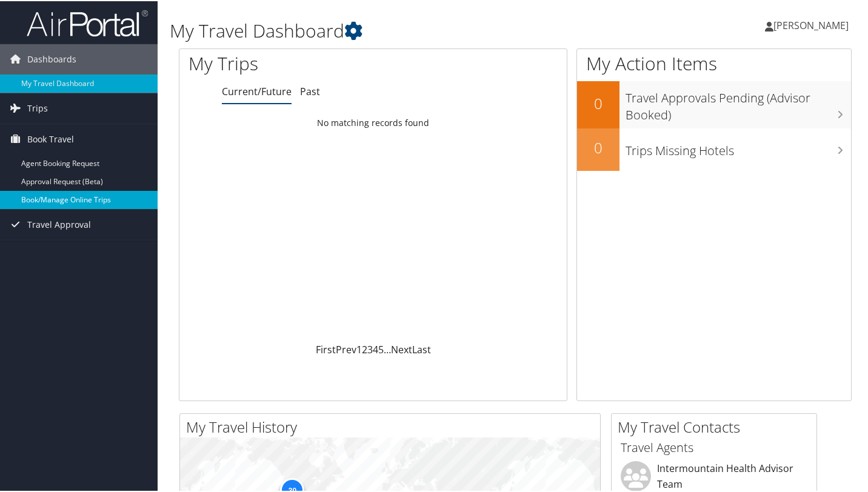 Image resolution: width=868 pixels, height=492 pixels. Describe the element at coordinates (292, 62) in the screenshot. I see `h1: My Trips` at that location.